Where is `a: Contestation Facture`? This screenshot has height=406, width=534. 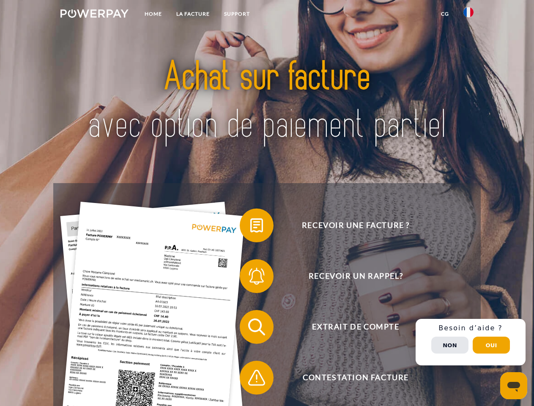
a: Contestation Facture is located at coordinates (350, 378).